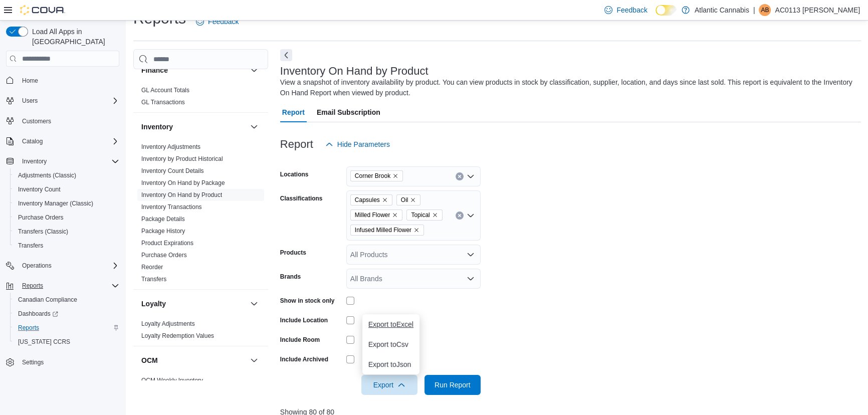 The image size is (868, 415). I want to click on button: Remove Milled Flower from selection in this group, so click(395, 215).